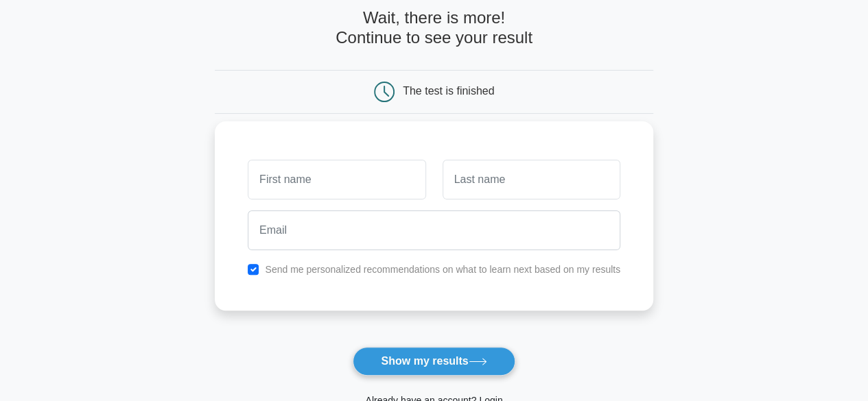 The image size is (868, 401). What do you see at coordinates (336, 180) in the screenshot?
I see `input: First name` at bounding box center [336, 180].